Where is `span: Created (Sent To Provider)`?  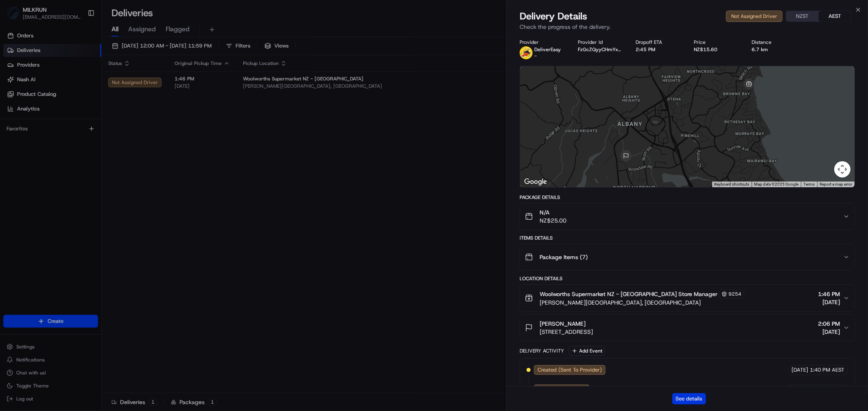 span: Created (Sent To Provider) is located at coordinates (569, 371).